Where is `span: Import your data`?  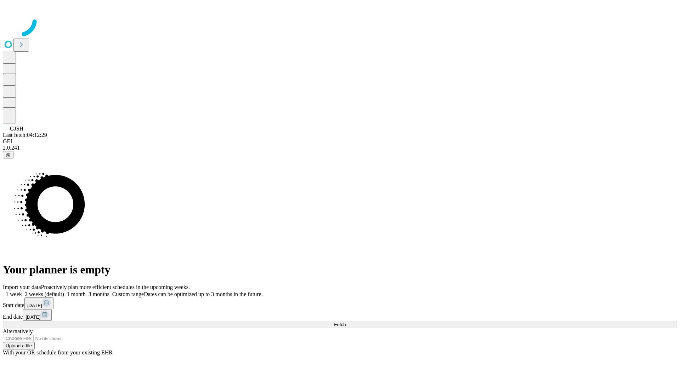 span: Import your data is located at coordinates (22, 287).